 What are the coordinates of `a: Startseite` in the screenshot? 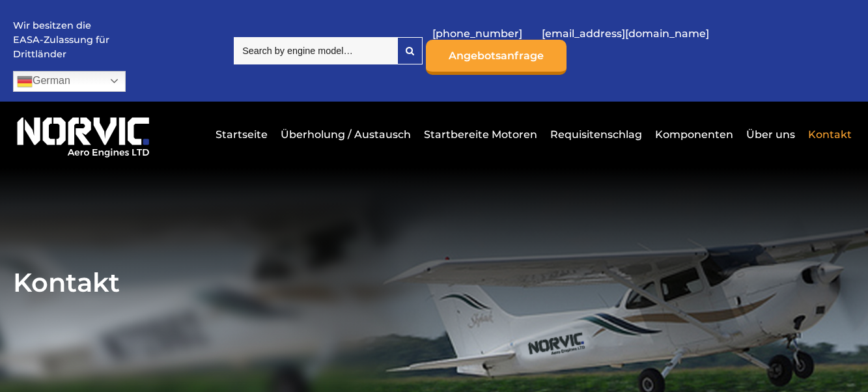 It's located at (241, 135).